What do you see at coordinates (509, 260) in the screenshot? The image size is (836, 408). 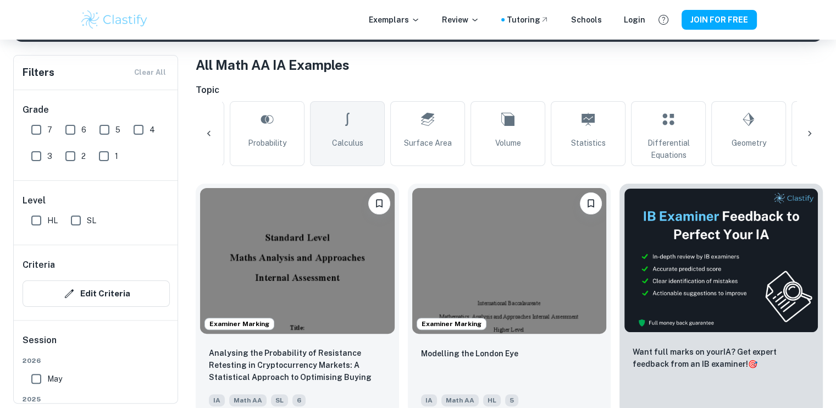 I see `img: Math AA IA example thumbnail: Modelling the London Eye` at bounding box center [509, 260].